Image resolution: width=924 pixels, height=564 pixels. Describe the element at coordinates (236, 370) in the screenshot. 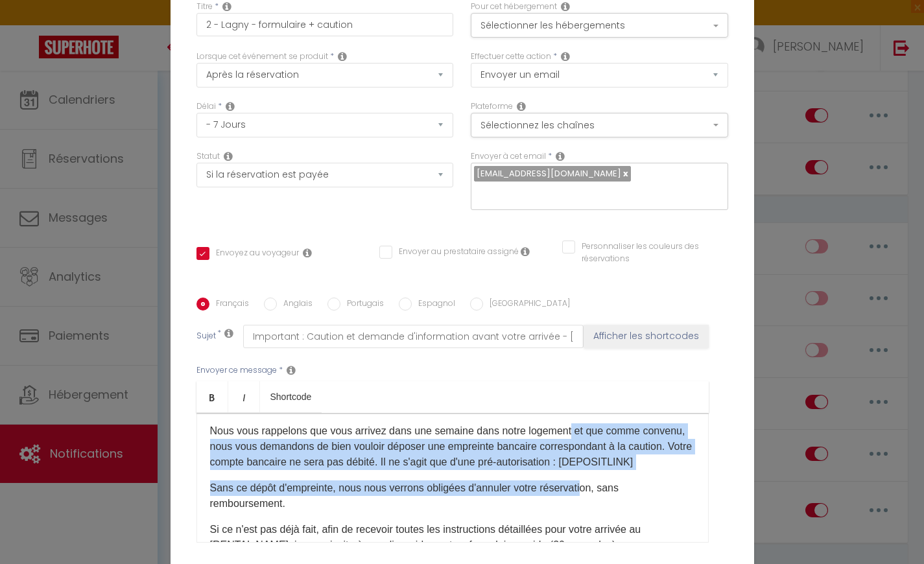

I see `label: Envoyer ce message` at that location.